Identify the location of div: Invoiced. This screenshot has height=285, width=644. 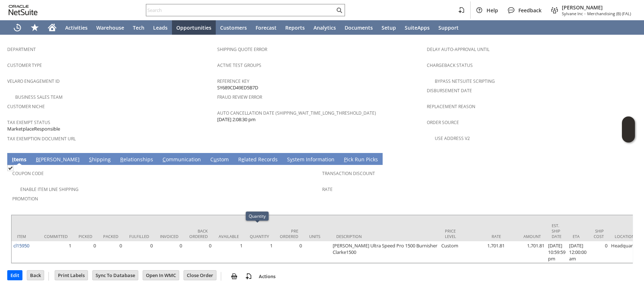
(169, 236).